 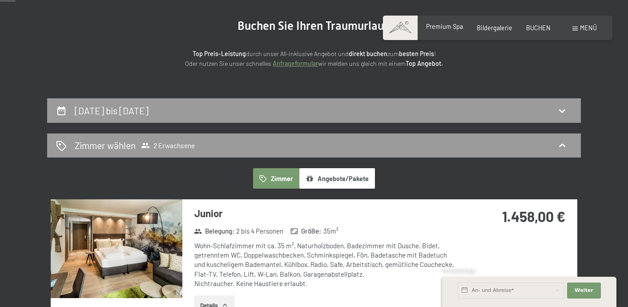 I want to click on strong: 1.458,00 €, so click(x=534, y=216).